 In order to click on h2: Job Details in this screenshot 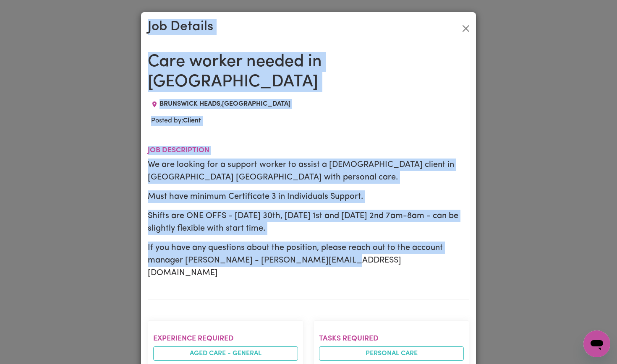, I will do `click(180, 27)`.